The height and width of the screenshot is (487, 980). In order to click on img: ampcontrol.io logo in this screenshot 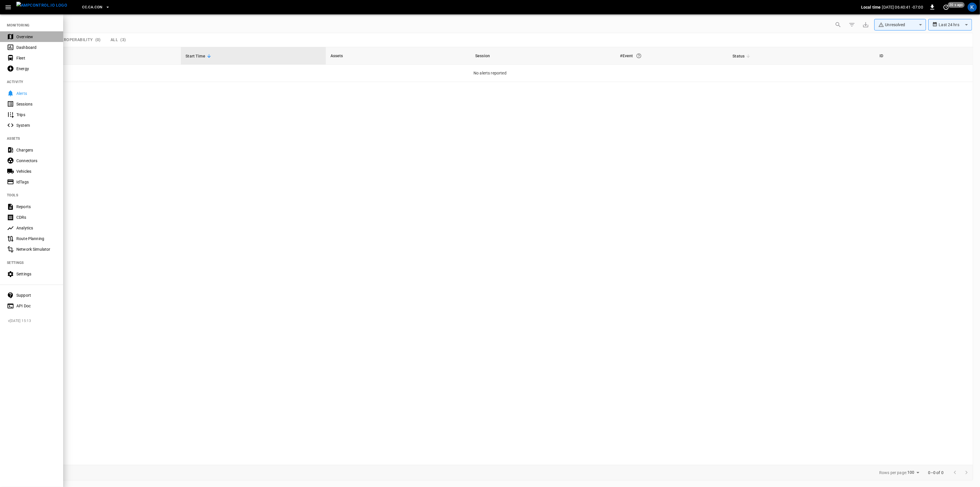, I will do `click(42, 5)`.